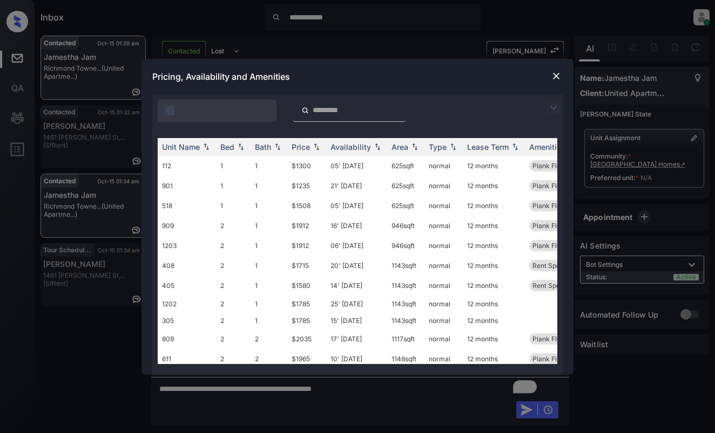 The width and height of the screenshot is (715, 433). Describe the element at coordinates (187, 186) in the screenshot. I see `td: 901` at that location.